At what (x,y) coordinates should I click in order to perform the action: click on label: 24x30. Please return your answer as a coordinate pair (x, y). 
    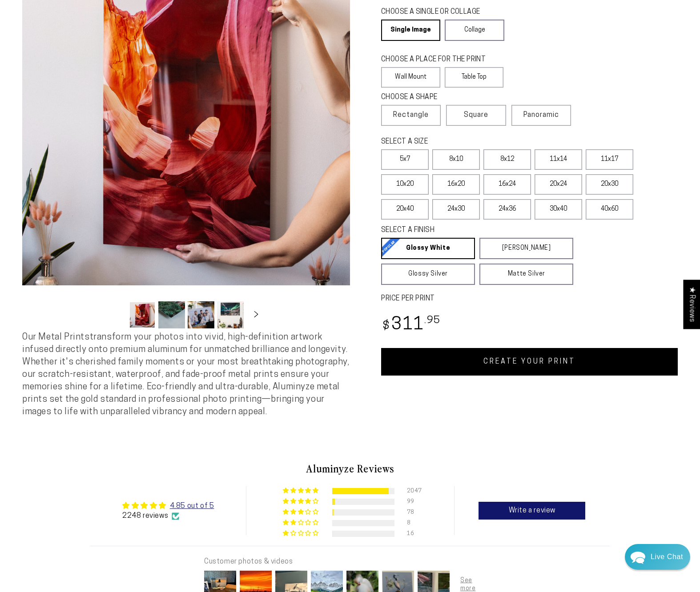
    Looking at the image, I should click on (456, 209).